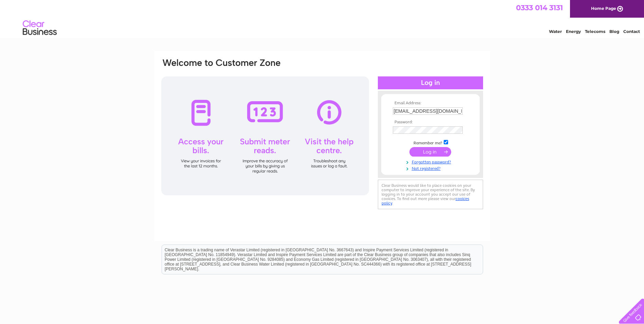  What do you see at coordinates (425, 201) in the screenshot?
I see `a: cookies policy` at bounding box center [425, 201].